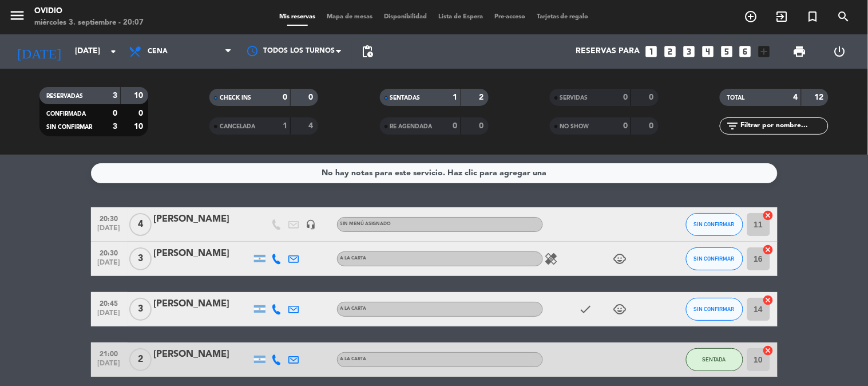 The image size is (868, 386). What do you see at coordinates (140, 359) in the screenshot?
I see `span: 2` at bounding box center [140, 359].